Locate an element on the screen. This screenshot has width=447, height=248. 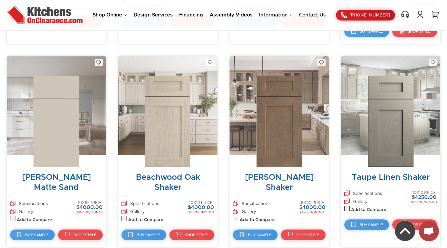
img: Kitchens On Clearance is located at coordinates (45, 14).